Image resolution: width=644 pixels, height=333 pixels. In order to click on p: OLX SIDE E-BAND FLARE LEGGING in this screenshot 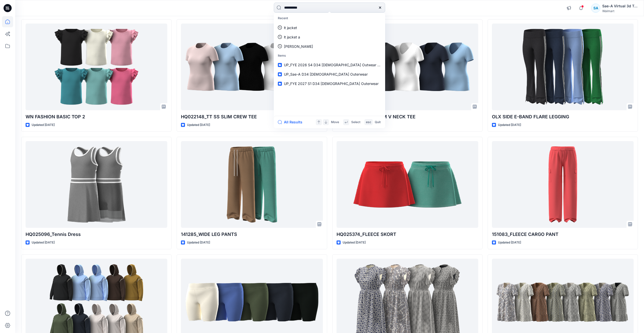, I will do `click(563, 117)`.